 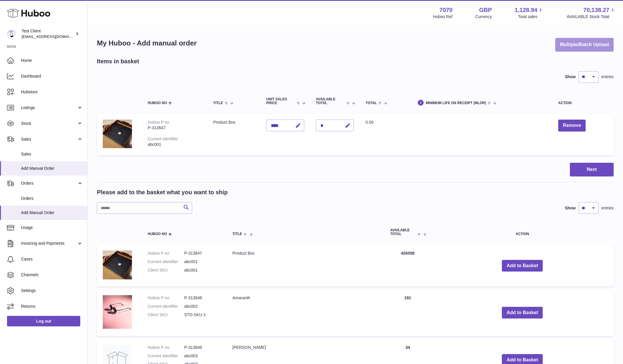 What do you see at coordinates (305, 312) in the screenshot?
I see `td: Amaranth` at bounding box center [305, 312].